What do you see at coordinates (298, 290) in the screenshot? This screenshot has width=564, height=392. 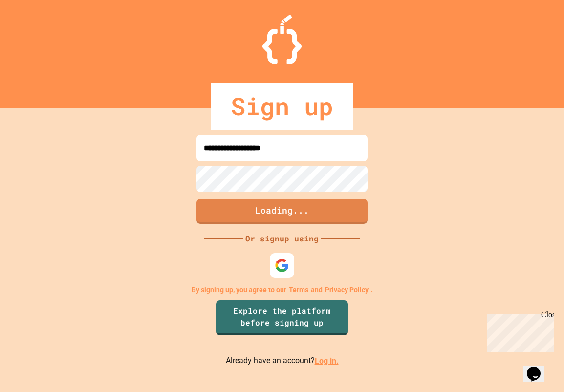 I see `a: Terms` at bounding box center [298, 290].